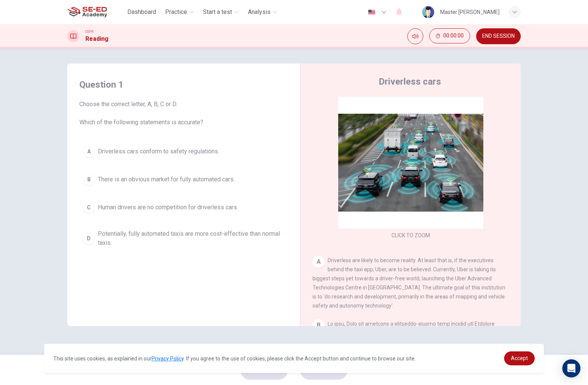  What do you see at coordinates (415, 36) in the screenshot?
I see `div: Mute` at bounding box center [415, 36].